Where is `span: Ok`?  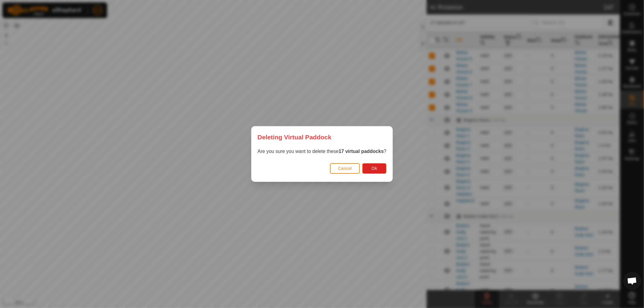 span: Ok is located at coordinates (374, 168).